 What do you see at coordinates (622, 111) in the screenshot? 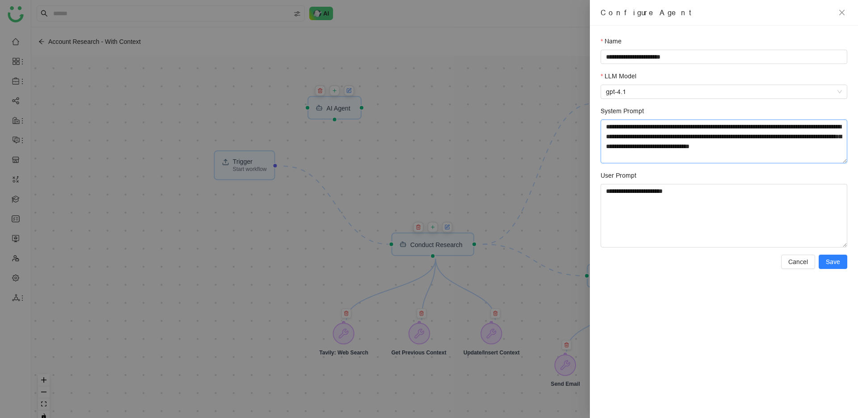
I see `label: System Prompt` at bounding box center [622, 111].